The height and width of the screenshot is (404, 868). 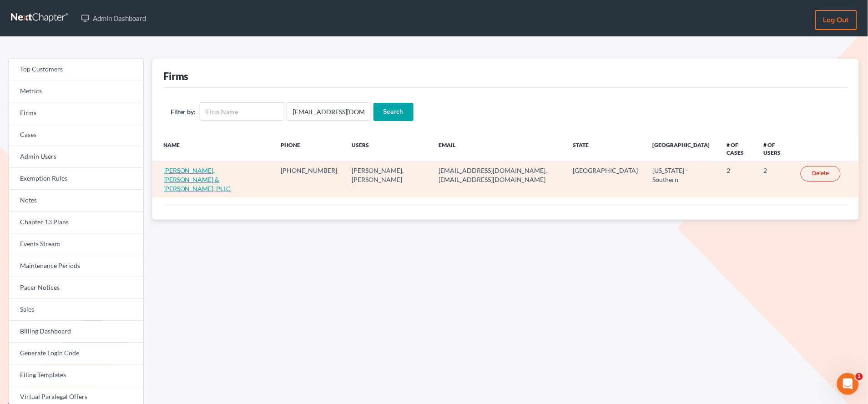 What do you see at coordinates (76, 91) in the screenshot?
I see `a: Metrics` at bounding box center [76, 91].